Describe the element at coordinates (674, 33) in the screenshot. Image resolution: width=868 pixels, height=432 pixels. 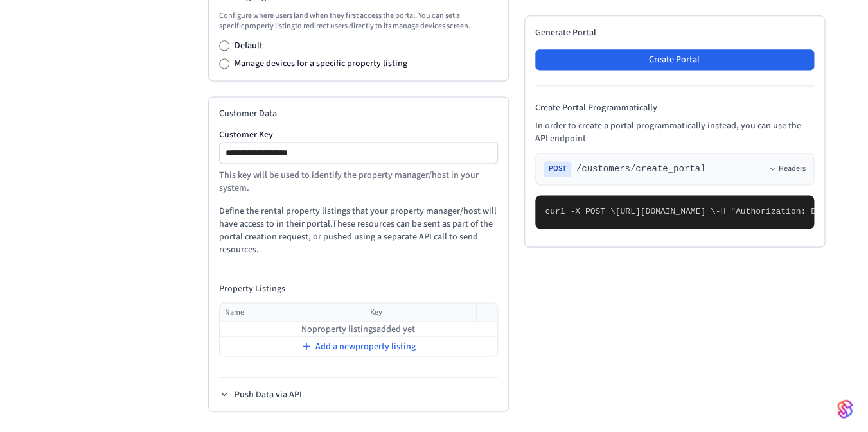
I see `h2: Generate Portal` at that location.